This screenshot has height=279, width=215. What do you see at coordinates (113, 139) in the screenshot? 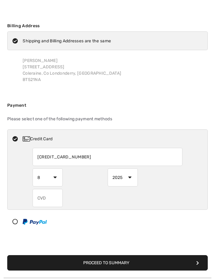
I see `div: Credit Card` at bounding box center [113, 139].